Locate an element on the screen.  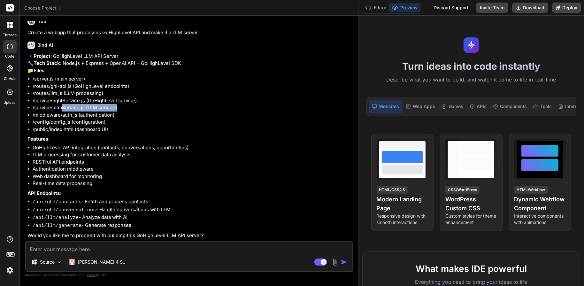
h1: Turn ideas into code instantly is located at coordinates (472, 66).